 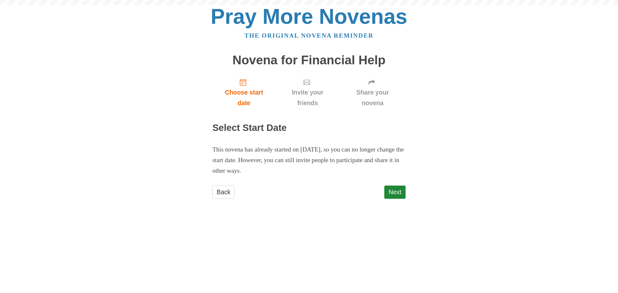 I want to click on span: Share your novena, so click(x=372, y=98).